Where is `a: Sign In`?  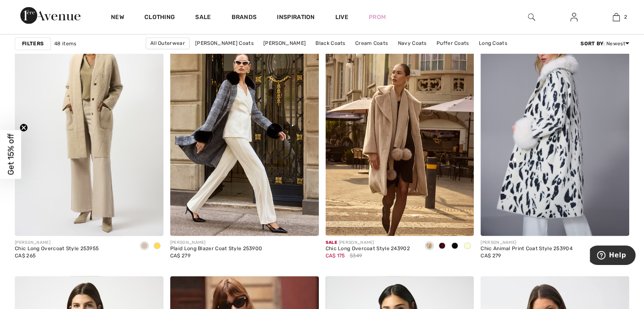
a: Sign In is located at coordinates (574, 17).